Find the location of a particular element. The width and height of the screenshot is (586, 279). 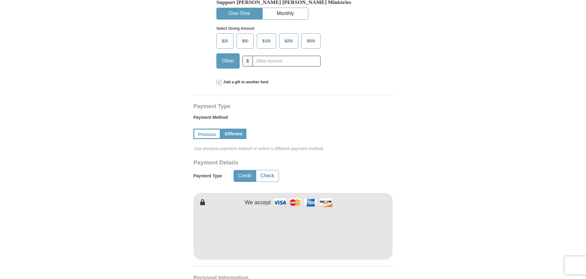

strong: Select Giving Amount is located at coordinates (236, 29).